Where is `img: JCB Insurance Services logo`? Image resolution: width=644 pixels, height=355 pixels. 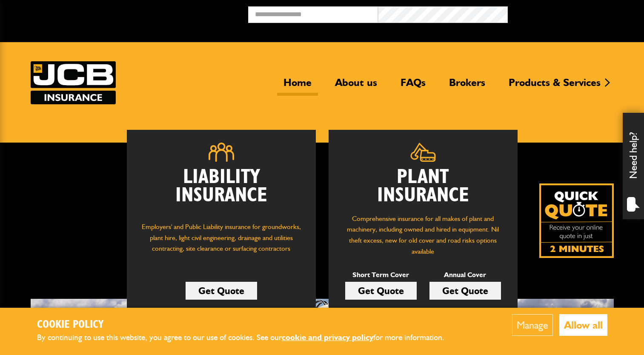 img: JCB Insurance Services logo is located at coordinates (73, 83).